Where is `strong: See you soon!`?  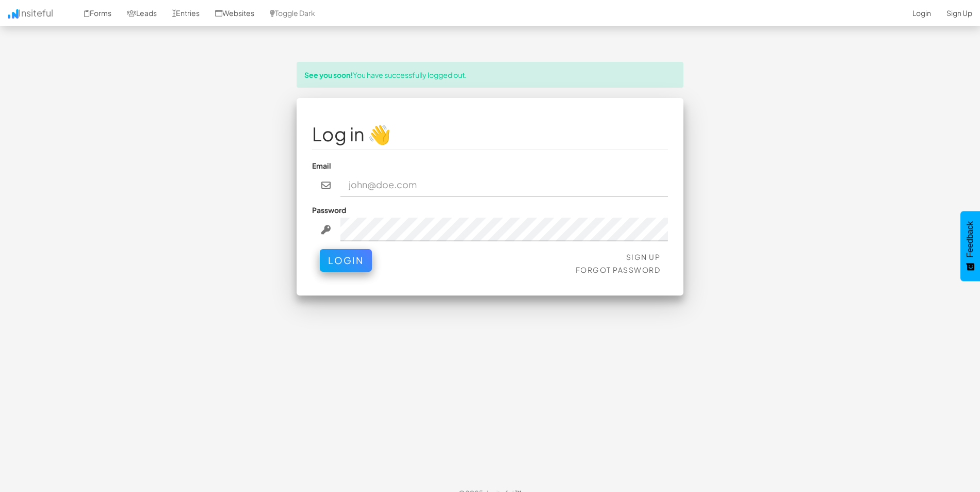 strong: See you soon! is located at coordinates (328, 75).